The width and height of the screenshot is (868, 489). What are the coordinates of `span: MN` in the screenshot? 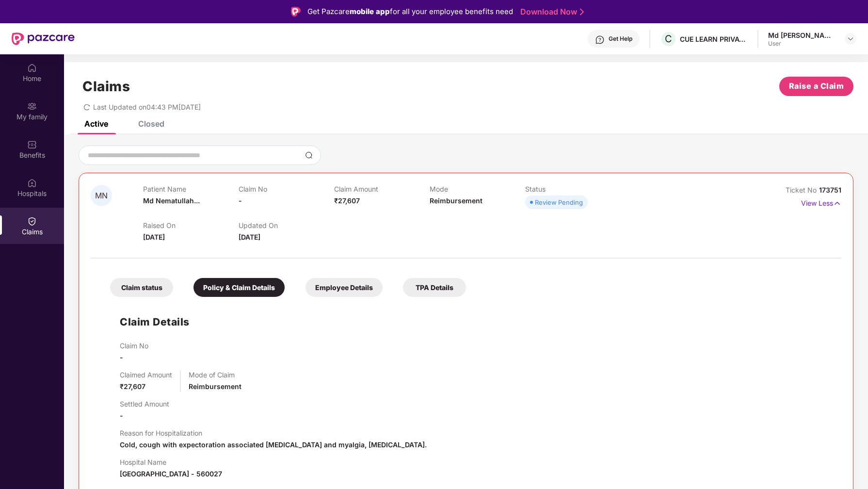 It's located at (101, 195).